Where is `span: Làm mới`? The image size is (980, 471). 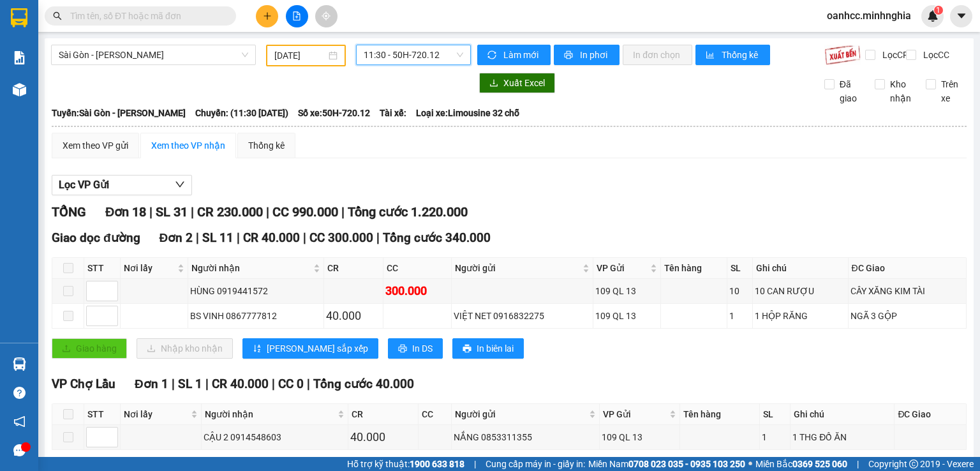 span: Làm mới is located at coordinates (522, 55).